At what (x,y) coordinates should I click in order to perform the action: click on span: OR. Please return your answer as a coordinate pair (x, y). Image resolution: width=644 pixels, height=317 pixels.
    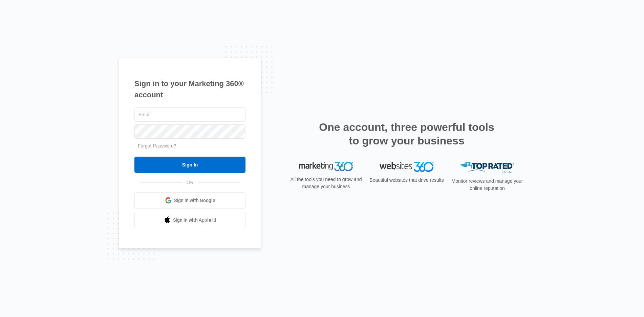
    Looking at the image, I should click on (190, 182).